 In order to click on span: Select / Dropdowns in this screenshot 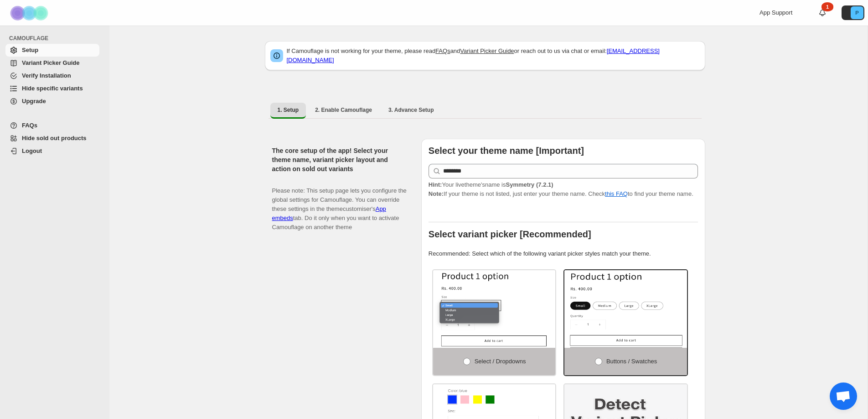, I will do `click(499, 361)`.